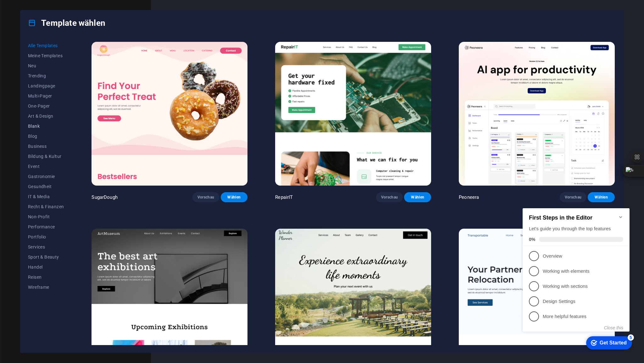 The width and height of the screenshot is (644, 363). Describe the element at coordinates (60, 116) in the screenshot. I see `p: More helpful features` at that location.